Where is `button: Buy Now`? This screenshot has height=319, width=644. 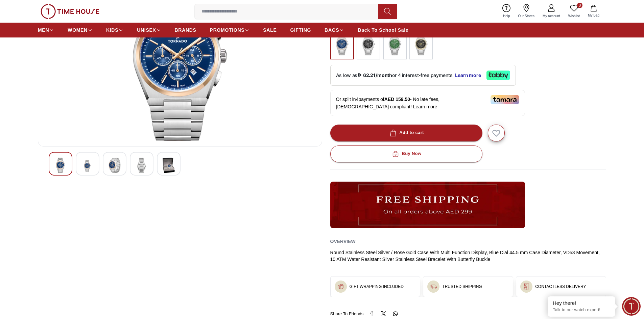 button: Buy Now is located at coordinates (407, 154).